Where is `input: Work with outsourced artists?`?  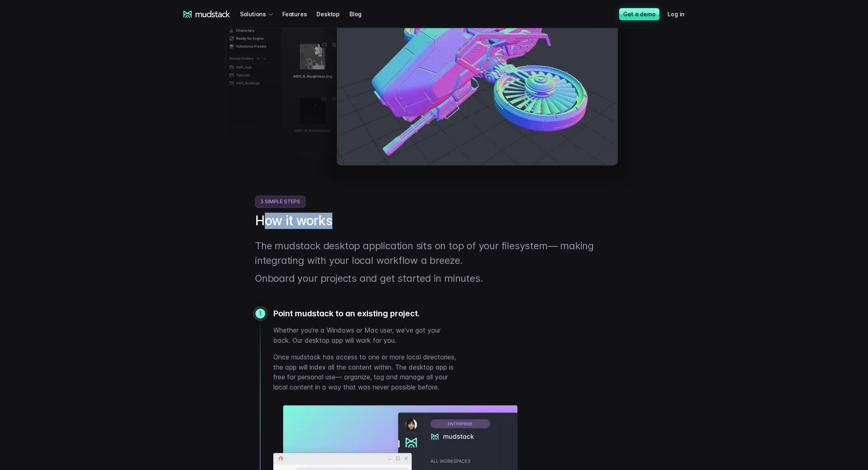 input: Work with outsourced artists? is located at coordinates (5, 150).